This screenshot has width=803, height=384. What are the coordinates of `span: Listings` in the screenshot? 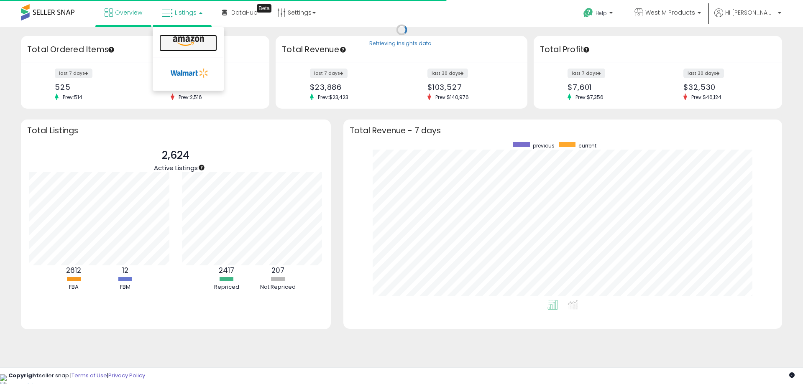 It's located at (186, 13).